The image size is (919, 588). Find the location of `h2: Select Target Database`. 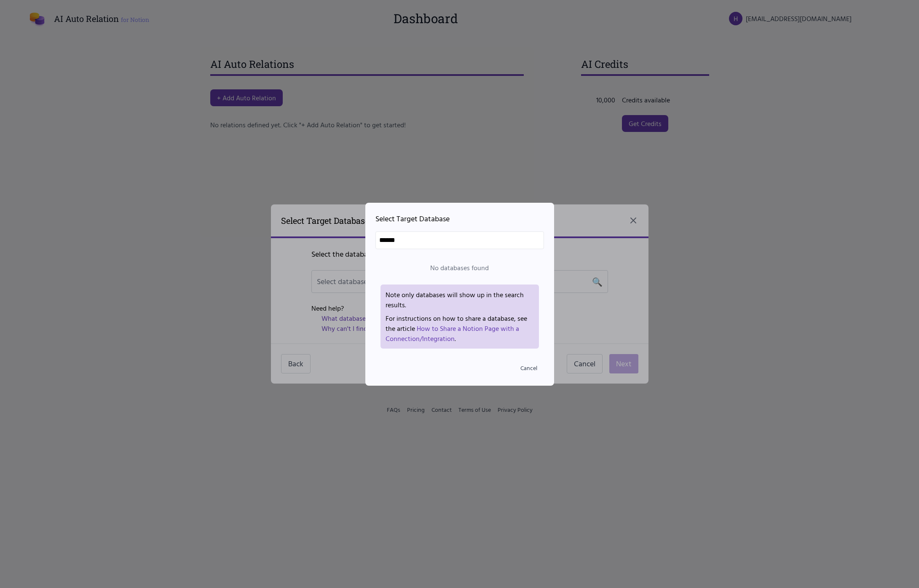

h2: Select Target Database is located at coordinates (460, 218).